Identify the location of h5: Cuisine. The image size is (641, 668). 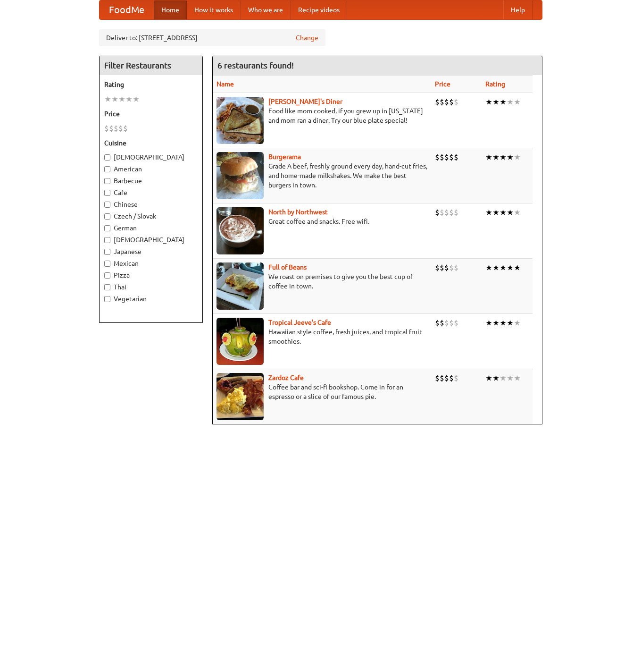
(151, 143).